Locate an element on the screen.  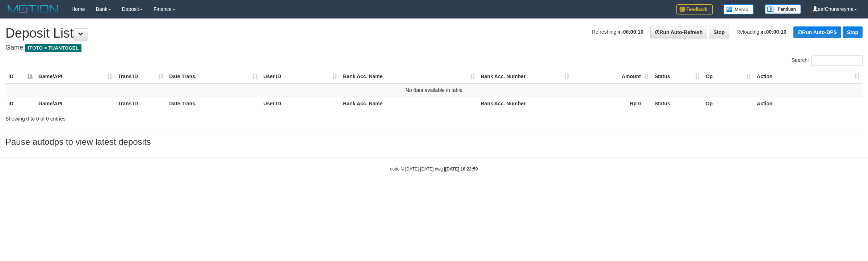
th: Status: activate to sort column ascending is located at coordinates (678, 77).